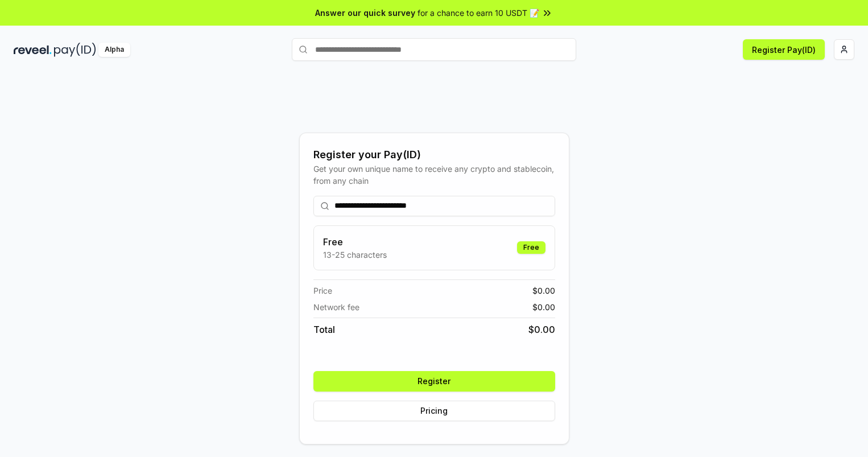 The width and height of the screenshot is (868, 457). I want to click on span: for a chance to earn 10 USDT 📝, so click(479, 13).